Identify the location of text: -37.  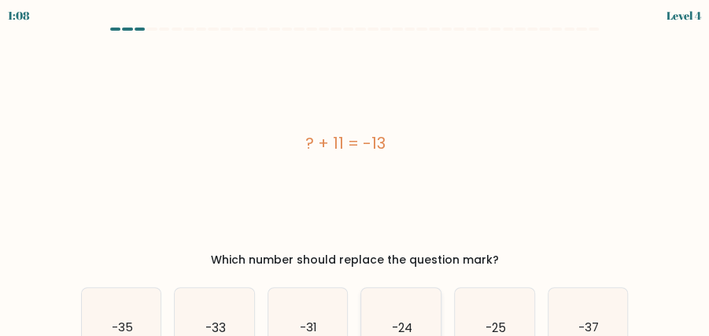
(589, 328).